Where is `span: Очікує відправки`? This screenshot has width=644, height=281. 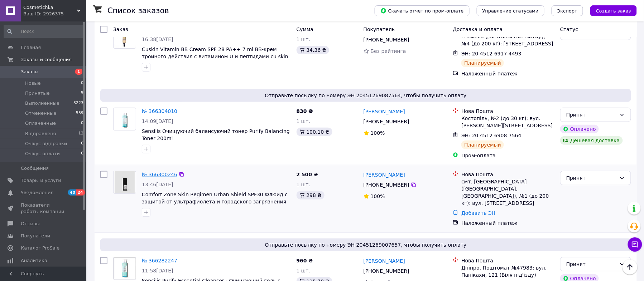
span: Очікує відправки is located at coordinates (46, 144).